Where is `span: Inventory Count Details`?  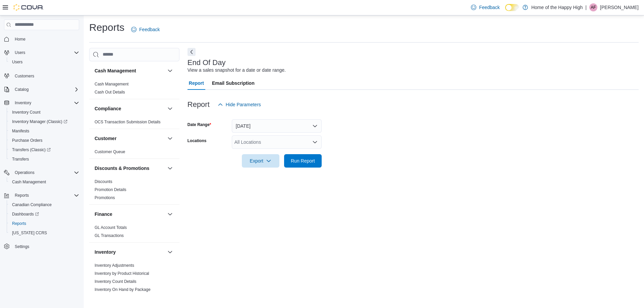
span: Inventory Count Details is located at coordinates (115, 282).